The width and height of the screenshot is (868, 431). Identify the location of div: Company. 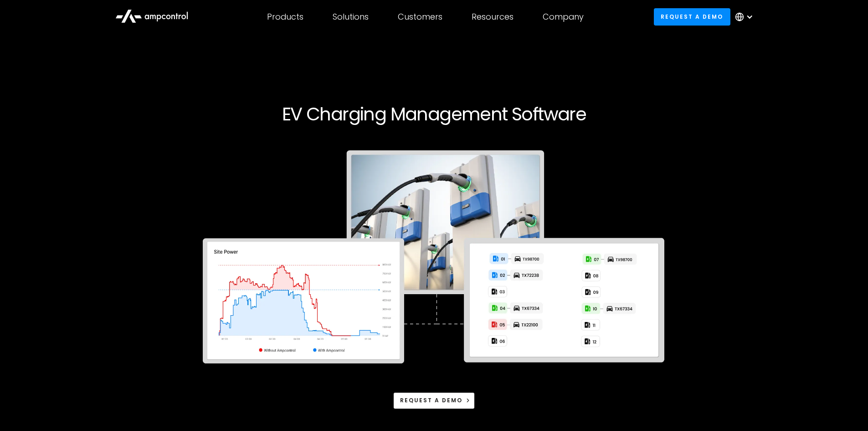
(563, 17).